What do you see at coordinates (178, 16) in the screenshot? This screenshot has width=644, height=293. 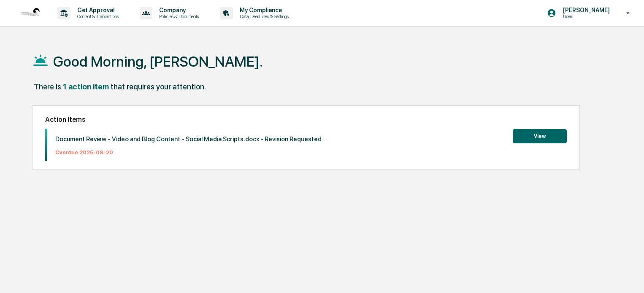 I see `p: Policies & Documents` at bounding box center [178, 16].